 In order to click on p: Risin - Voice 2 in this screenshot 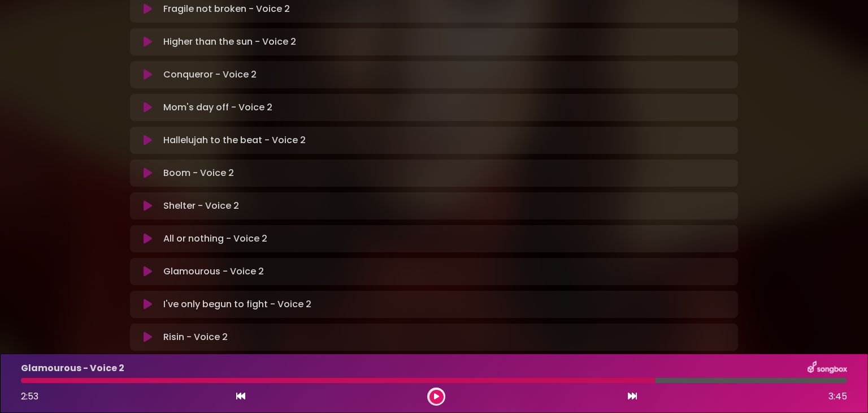, I will do `click(196, 337)`.